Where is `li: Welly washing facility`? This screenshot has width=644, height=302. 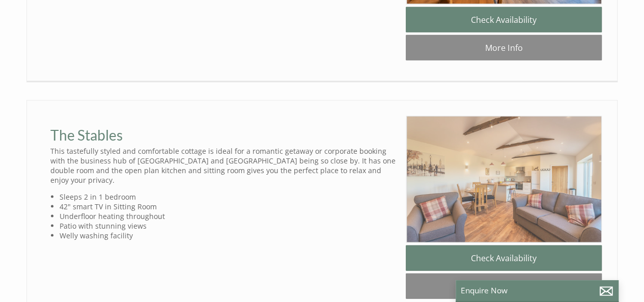 li: Welly washing facility is located at coordinates (229, 235).